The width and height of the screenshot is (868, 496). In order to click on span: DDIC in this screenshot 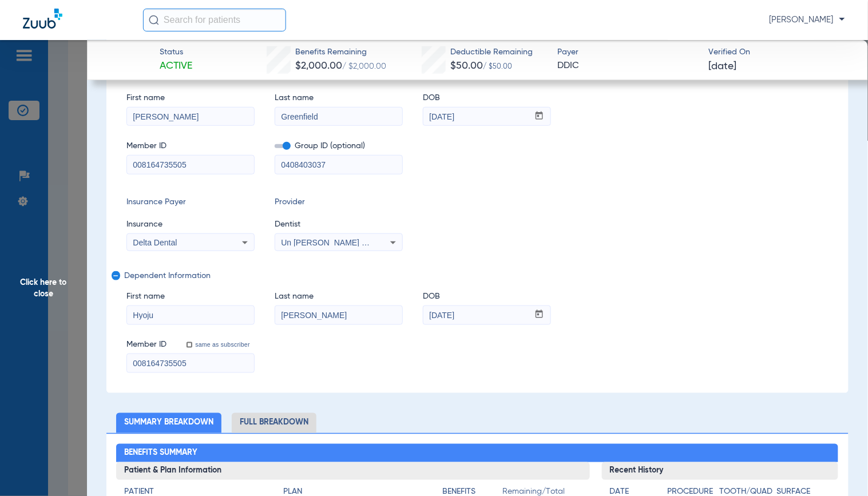, I will do `click(628, 66)`.